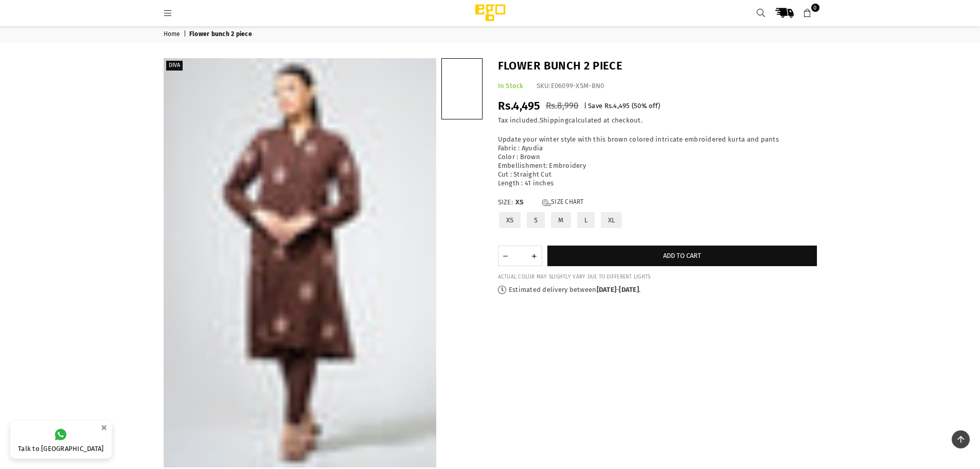 The image size is (980, 469). I want to click on label: Diva, so click(174, 66).